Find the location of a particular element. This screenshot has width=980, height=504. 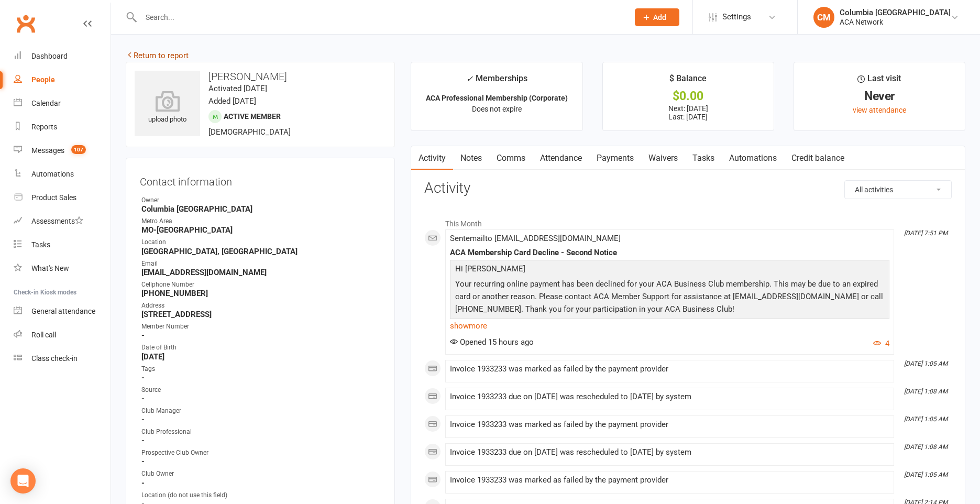

div: Product Sales is located at coordinates (54, 198).